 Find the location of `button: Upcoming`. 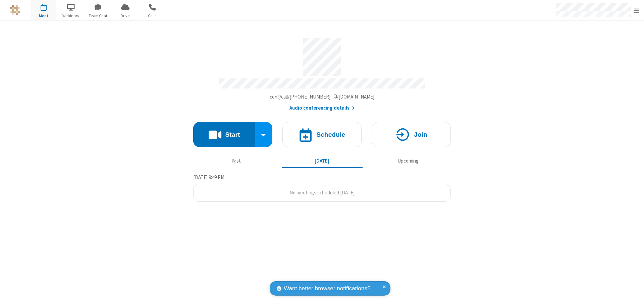

button: Upcoming is located at coordinates (408, 161).